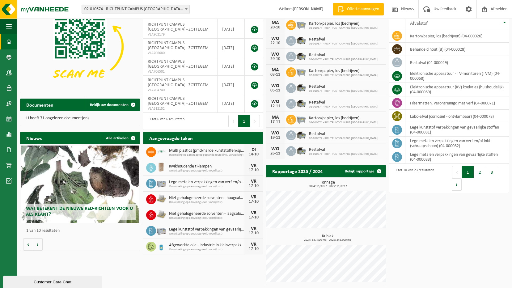  Describe the element at coordinates (34, 138) in the screenshot. I see `h2: Nieuws` at that location.